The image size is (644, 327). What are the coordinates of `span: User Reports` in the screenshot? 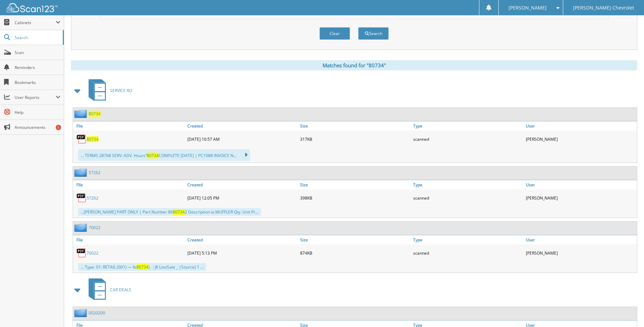 It's located at (35, 97).